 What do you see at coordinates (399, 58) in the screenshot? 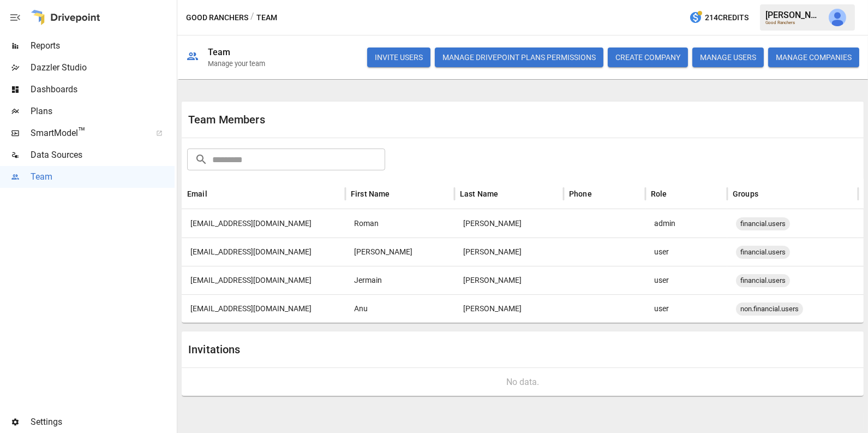
I see `button: INVITE USERS` at bounding box center [399, 58].